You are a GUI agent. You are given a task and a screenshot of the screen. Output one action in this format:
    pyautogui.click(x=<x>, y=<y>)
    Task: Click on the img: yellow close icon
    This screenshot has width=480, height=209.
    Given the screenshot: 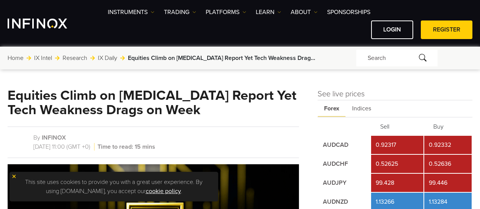 What is the action you would take?
    pyautogui.click(x=14, y=177)
    